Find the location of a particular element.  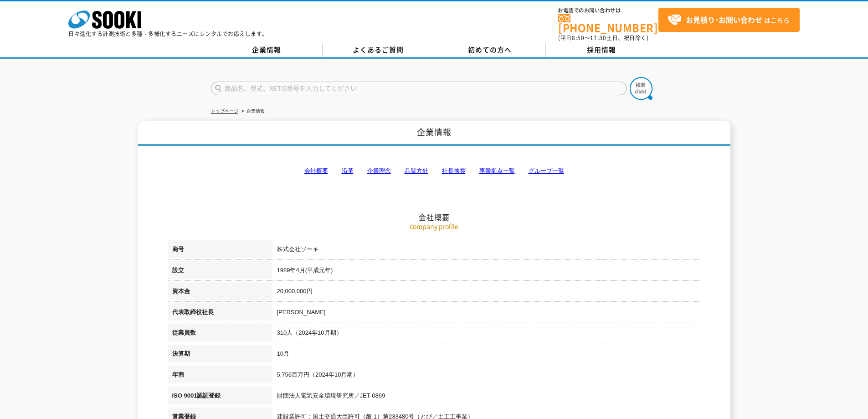

th: 設立 is located at coordinates (220, 272).